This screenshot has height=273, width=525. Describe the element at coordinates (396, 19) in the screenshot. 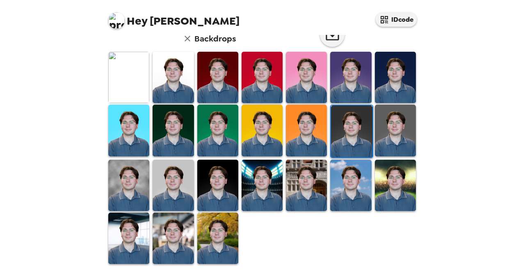

I see `button: IDcode` at that location.